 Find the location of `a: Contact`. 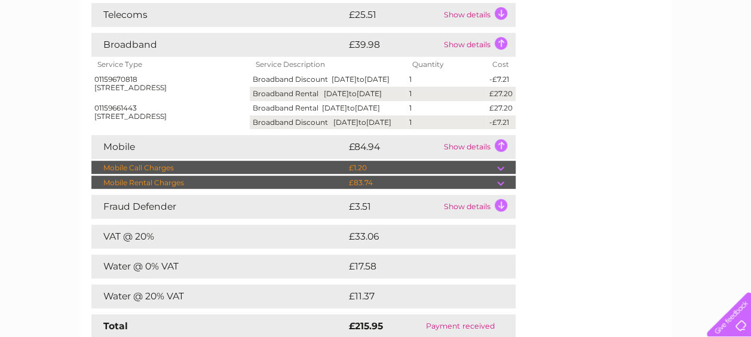

a: Contact is located at coordinates (686, 55).